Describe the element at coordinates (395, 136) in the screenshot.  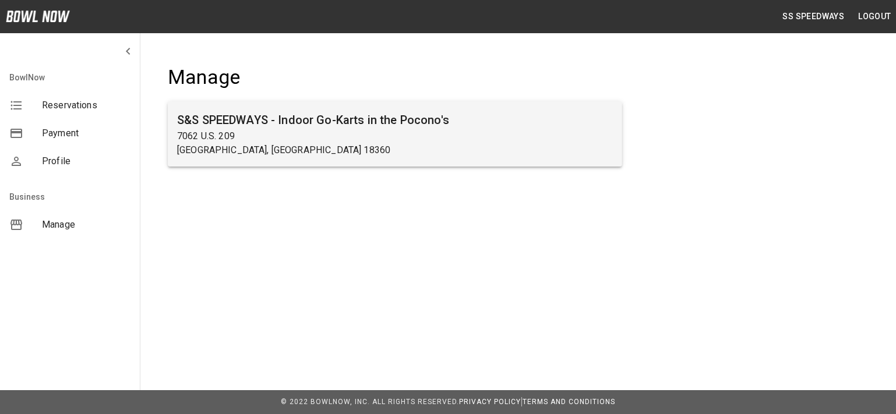
I see `p: 7062 U.S. 209` at that location.